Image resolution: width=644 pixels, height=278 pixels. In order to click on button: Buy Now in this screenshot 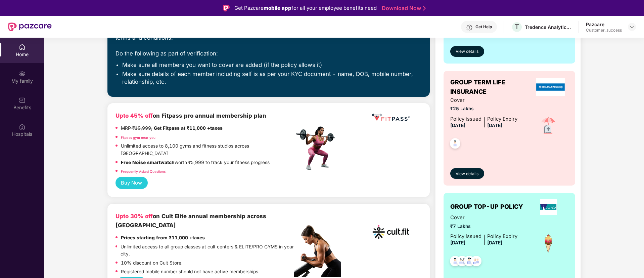, I will do `click(132, 183)`.